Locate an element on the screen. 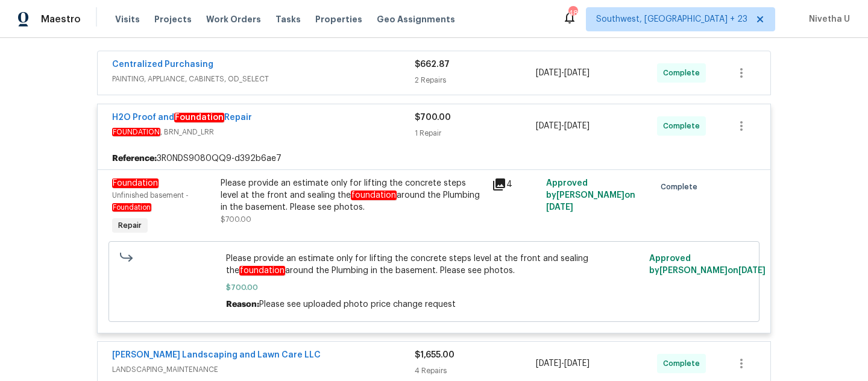  span: Unfinished basement - is located at coordinates (150, 201).